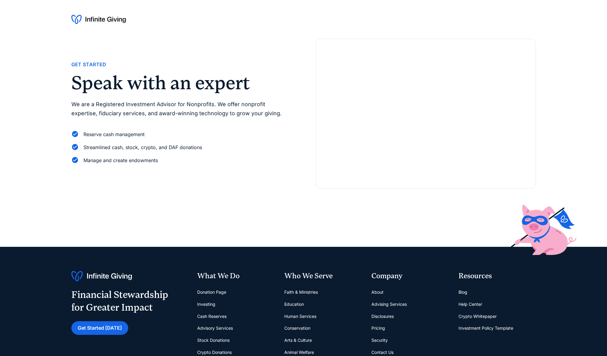 This screenshot has height=356, width=607. I want to click on div: Get Started, so click(89, 64).